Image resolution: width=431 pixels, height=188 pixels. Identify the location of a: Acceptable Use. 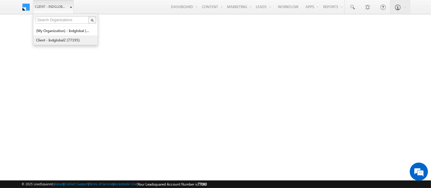
(125, 184).